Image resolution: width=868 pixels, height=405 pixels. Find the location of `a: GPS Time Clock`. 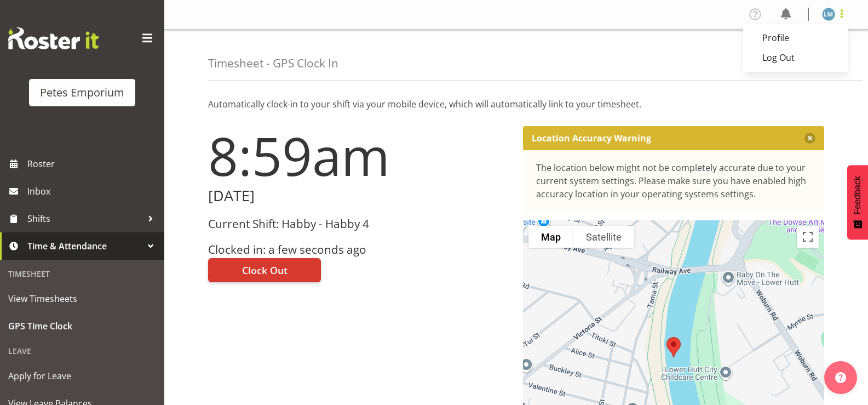

a: GPS Time Clock is located at coordinates (82, 326).